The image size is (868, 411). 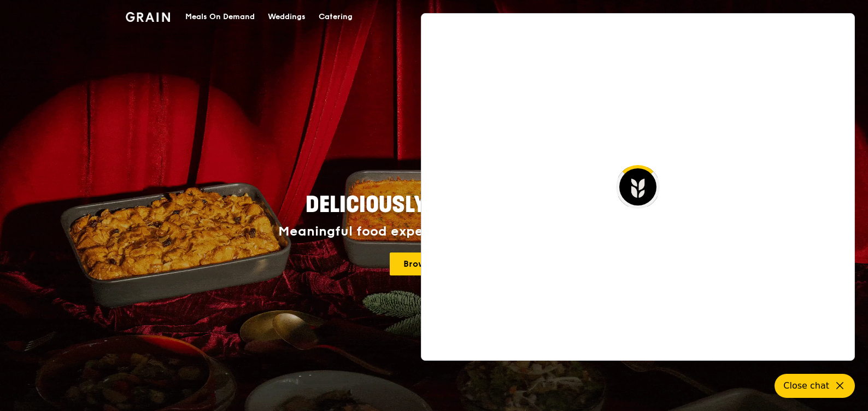 What do you see at coordinates (147, 17) in the screenshot?
I see `img: Grain` at bounding box center [147, 17].